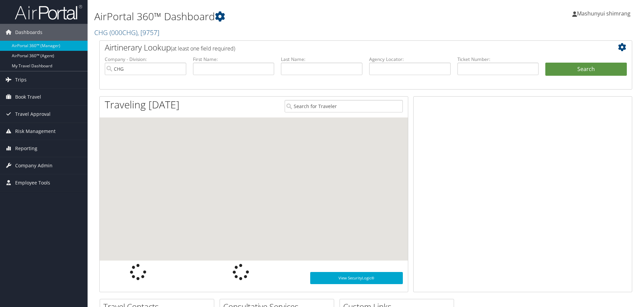  I want to click on a: View SecurityLogic®, so click(356, 278).